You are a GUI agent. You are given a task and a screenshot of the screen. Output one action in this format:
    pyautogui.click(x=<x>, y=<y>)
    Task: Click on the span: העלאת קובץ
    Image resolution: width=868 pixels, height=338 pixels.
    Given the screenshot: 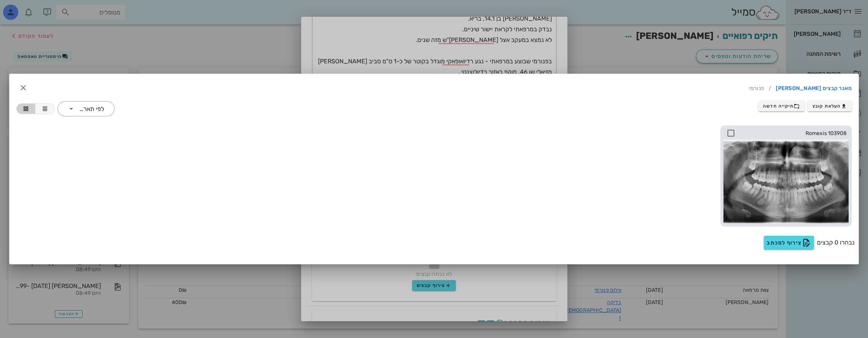 What is the action you would take?
    pyautogui.click(x=830, y=106)
    